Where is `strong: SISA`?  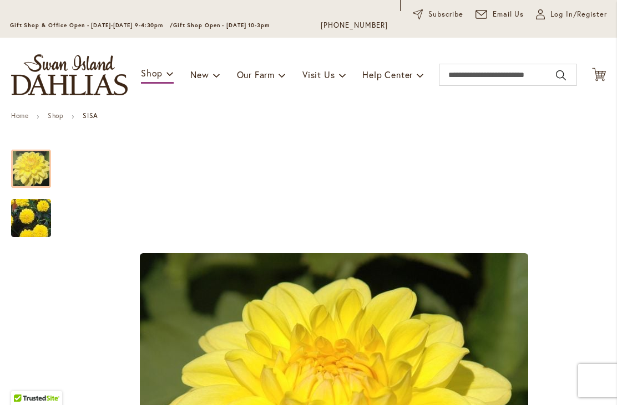
strong: SISA is located at coordinates (90, 115).